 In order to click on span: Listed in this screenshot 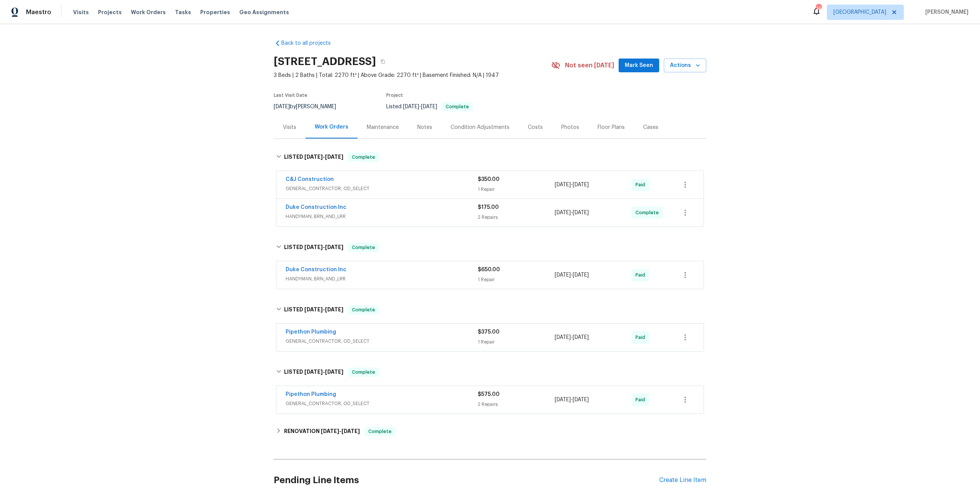, I will do `click(430, 107)`.